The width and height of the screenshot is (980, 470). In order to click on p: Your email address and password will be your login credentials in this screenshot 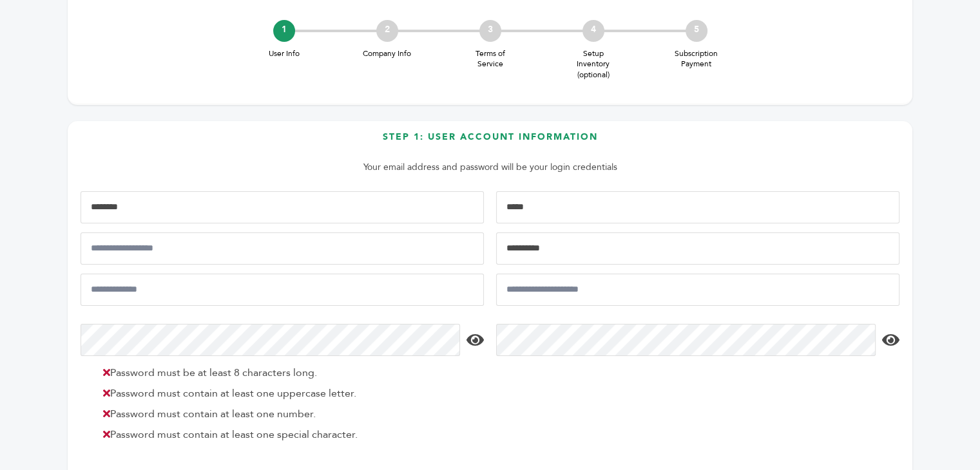, I will do `click(490, 167)`.